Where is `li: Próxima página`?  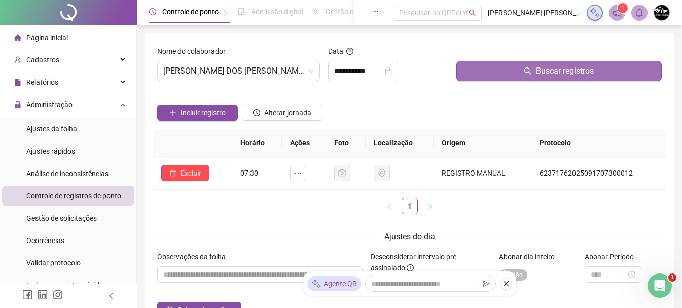
li: Próxima página is located at coordinates (430, 206).